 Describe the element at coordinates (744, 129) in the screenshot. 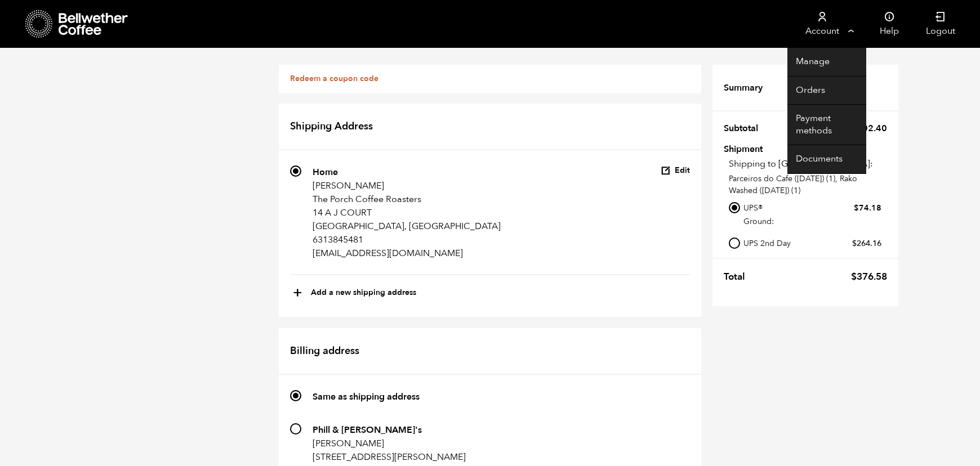

I see `th: Subtotal` at that location.